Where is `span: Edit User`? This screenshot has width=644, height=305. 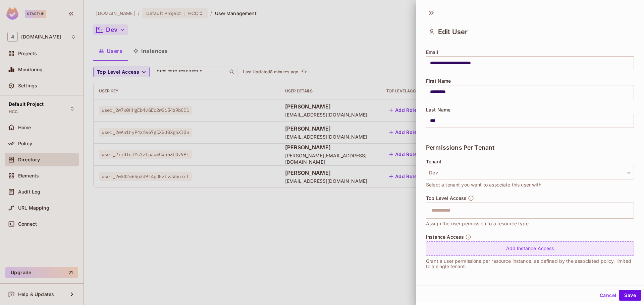 span: Edit User is located at coordinates (453, 32).